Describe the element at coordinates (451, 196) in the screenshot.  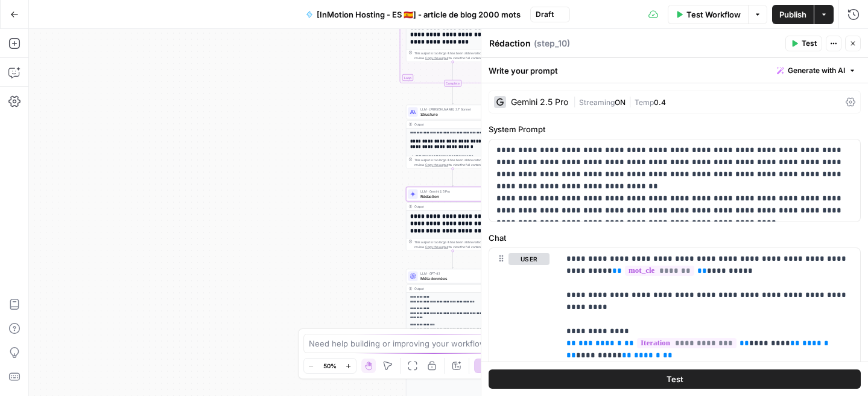
I see `span: Rédaction` at that location.